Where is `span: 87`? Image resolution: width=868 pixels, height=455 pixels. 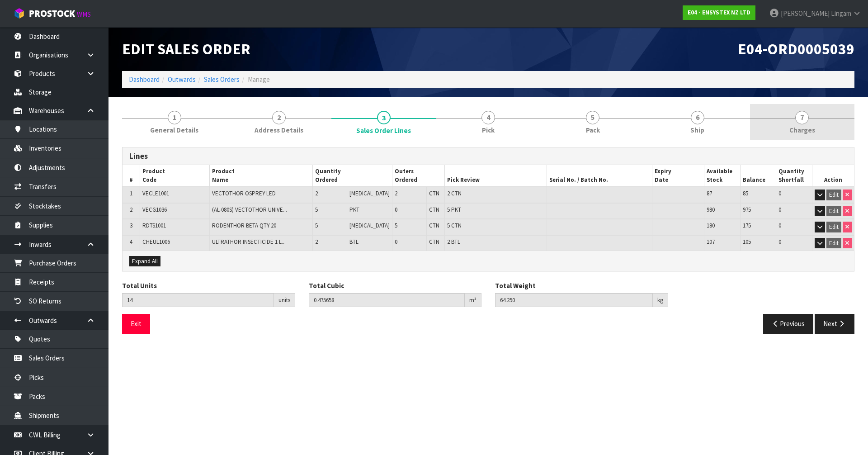
span: 87 is located at coordinates (710, 193).